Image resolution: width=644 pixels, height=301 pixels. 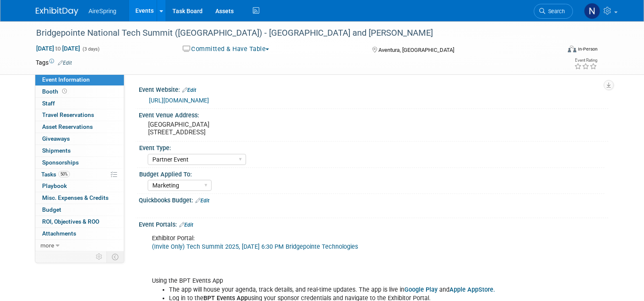 I want to click on span: Booth, so click(x=55, y=92).